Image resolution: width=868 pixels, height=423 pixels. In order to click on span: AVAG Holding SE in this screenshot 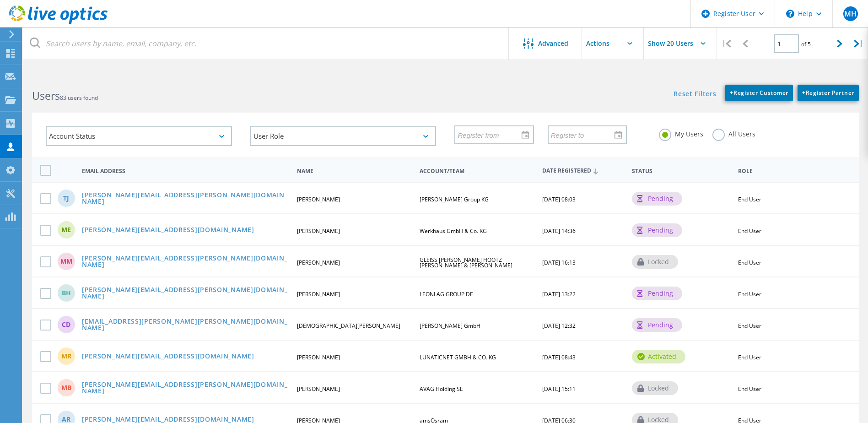, I will do `click(441, 389)`.